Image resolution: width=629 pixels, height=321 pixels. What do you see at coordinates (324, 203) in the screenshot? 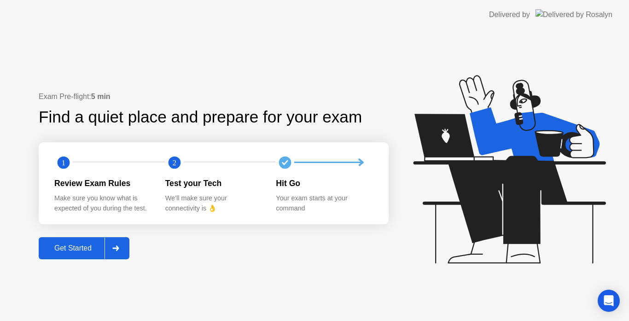
I see `div: Your exam starts at your command` at bounding box center [324, 203].